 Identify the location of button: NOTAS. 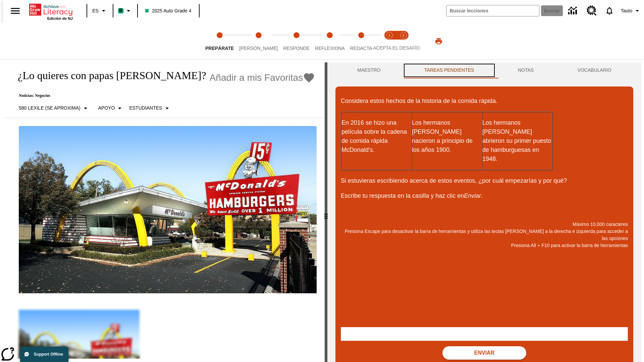
(526, 70).